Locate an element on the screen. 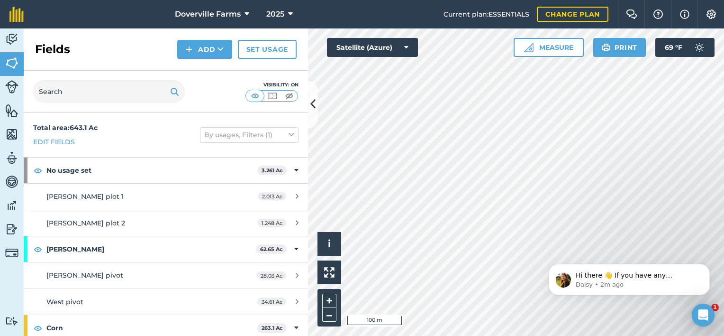 This screenshot has height=336, width=724. span: 34.61 Ac is located at coordinates (272, 301).